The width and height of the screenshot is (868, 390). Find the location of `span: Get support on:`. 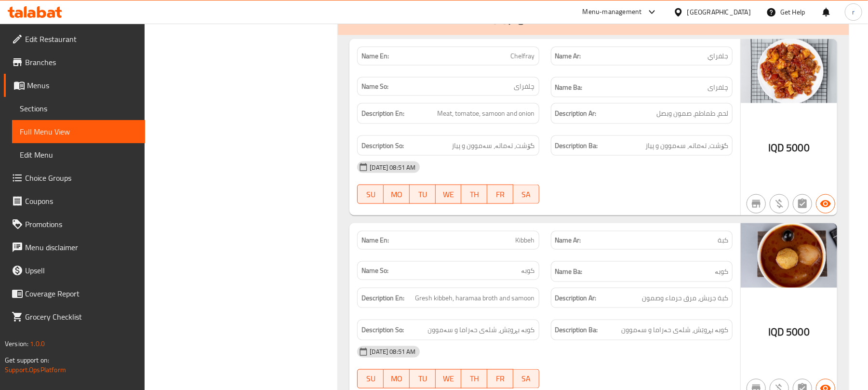

span: Get support on: is located at coordinates (27, 360).